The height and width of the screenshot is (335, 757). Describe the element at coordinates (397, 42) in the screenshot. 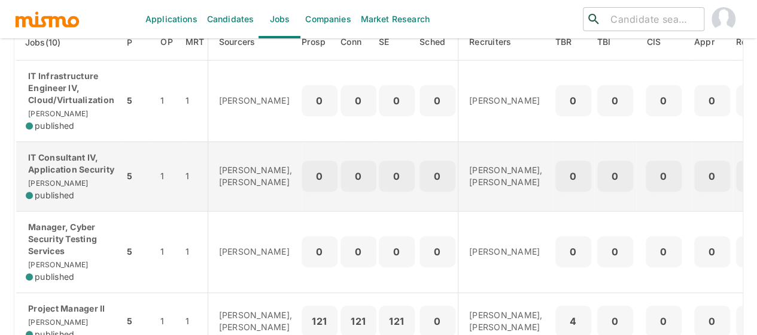

I see `th: Sent Emails` at that location.